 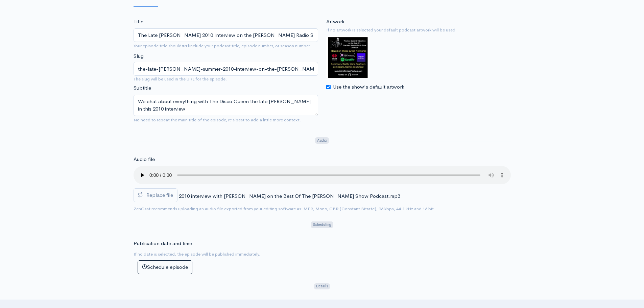 What do you see at coordinates (370, 87) in the screenshot?
I see `label: Use the show's default artwork.` at bounding box center [370, 87].